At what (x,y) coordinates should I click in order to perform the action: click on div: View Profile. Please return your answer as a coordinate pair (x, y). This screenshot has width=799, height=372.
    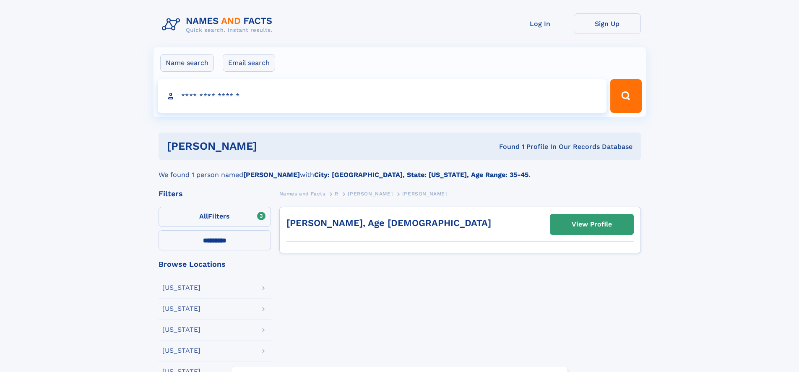
    Looking at the image, I should click on (592, 224).